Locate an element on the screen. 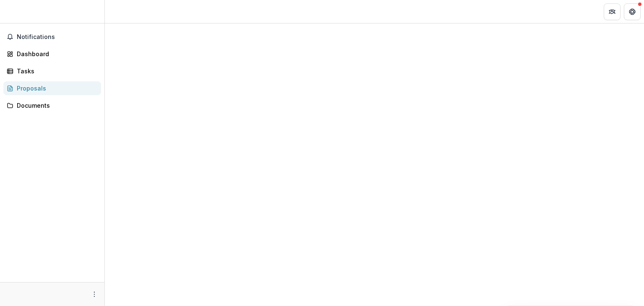 The height and width of the screenshot is (306, 644). button: Notifications is located at coordinates (52, 37).